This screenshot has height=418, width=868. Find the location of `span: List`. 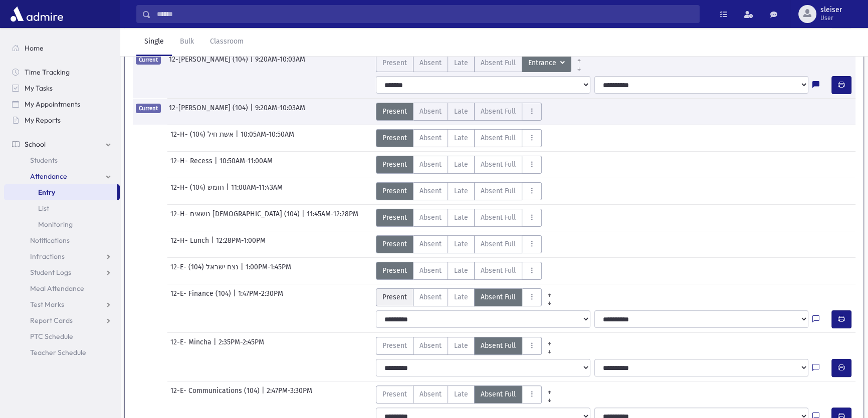

span: List is located at coordinates (43, 208).